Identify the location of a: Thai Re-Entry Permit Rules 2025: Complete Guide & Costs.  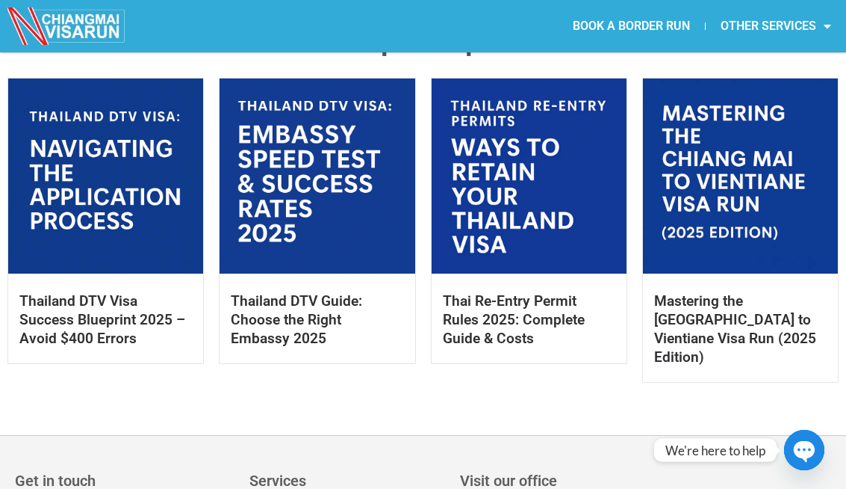
(514, 319).